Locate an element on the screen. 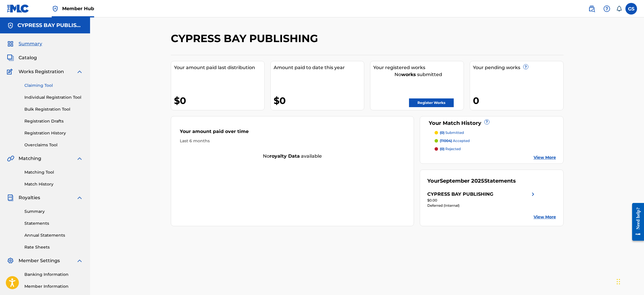 The height and width of the screenshot is (295, 644). img: help is located at coordinates (607, 8).